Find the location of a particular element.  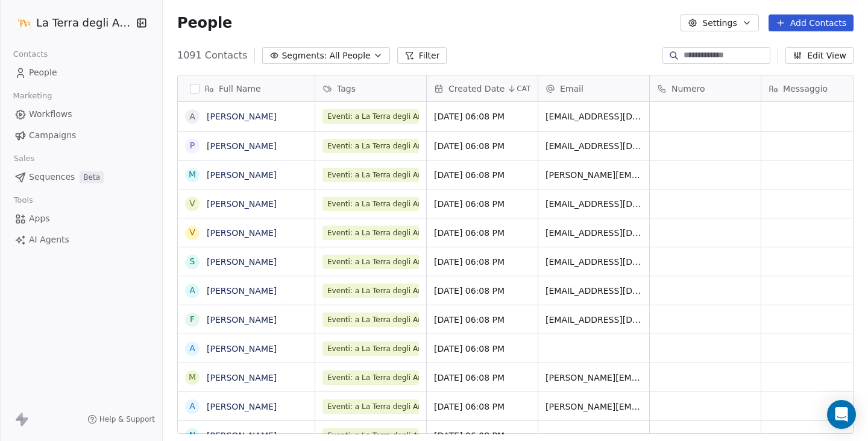

a: Help & Support is located at coordinates (121, 419).